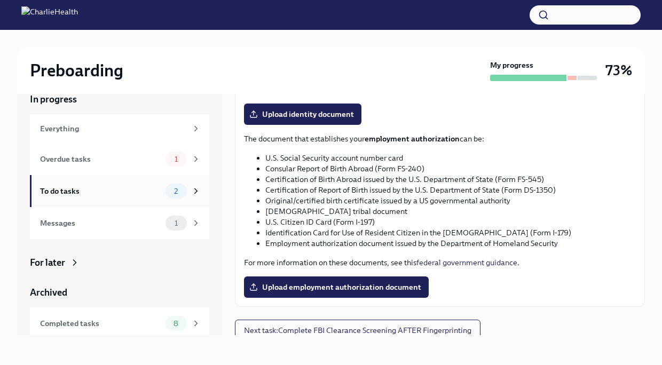 Image resolution: width=662 pixels, height=365 pixels. Describe the element at coordinates (619, 70) in the screenshot. I see `h3: 73%` at that location.